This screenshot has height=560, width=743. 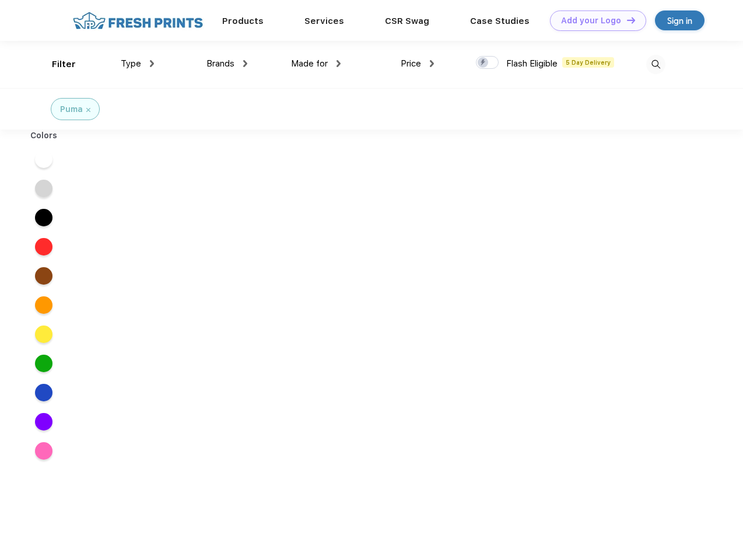 What do you see at coordinates (131, 64) in the screenshot?
I see `span: Type` at bounding box center [131, 64].